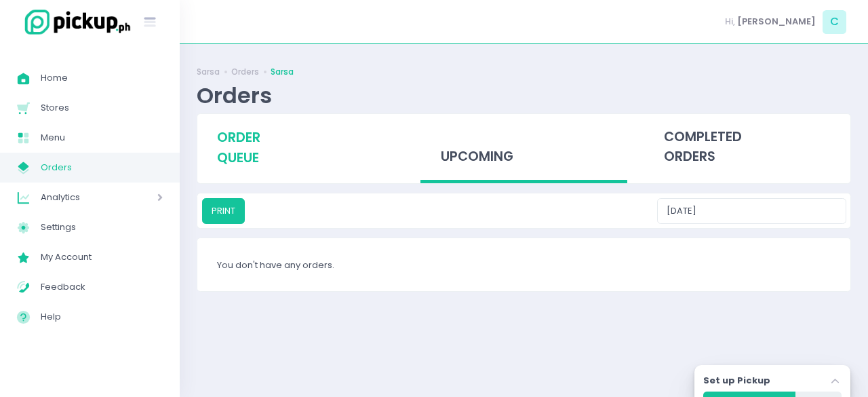 The image size is (868, 397). I want to click on span: Stores, so click(102, 108).